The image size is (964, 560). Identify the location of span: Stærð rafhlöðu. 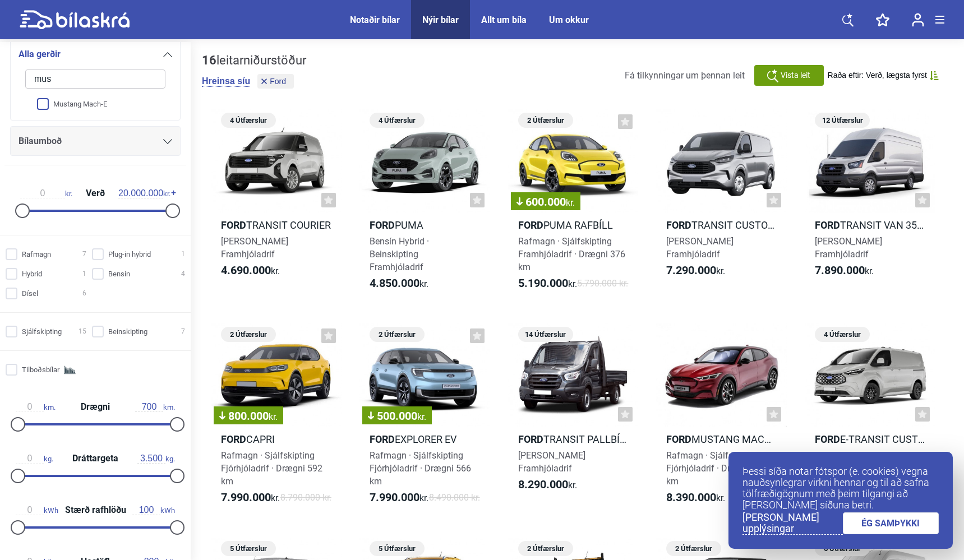
(95, 510).